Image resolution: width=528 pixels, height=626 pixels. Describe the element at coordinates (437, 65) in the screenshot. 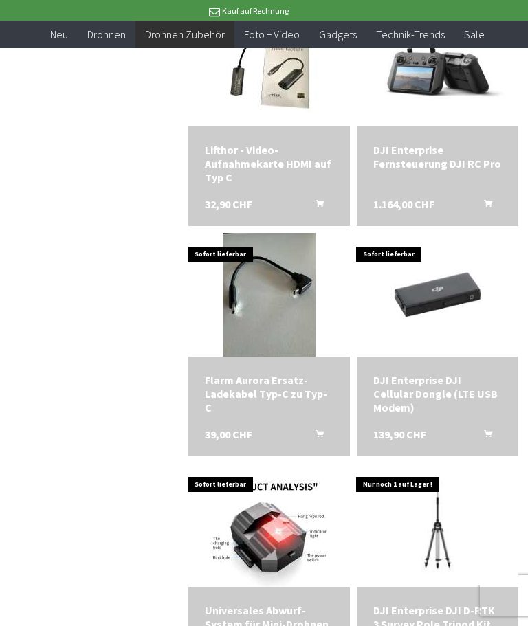

I see `img: DJI Enterprise Fernsteuerung DJI RC Pro` at that location.